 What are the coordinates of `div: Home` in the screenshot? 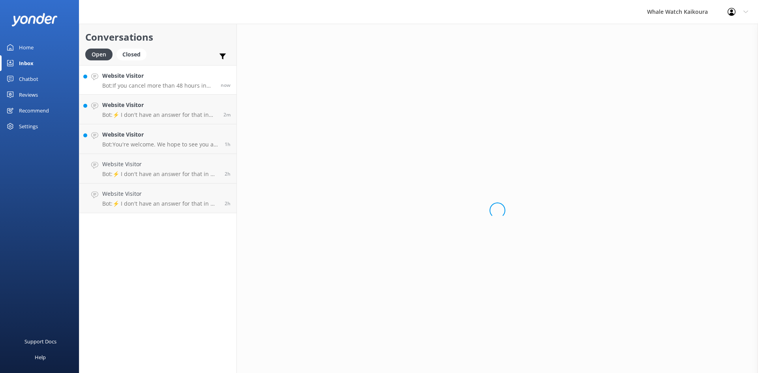 It's located at (26, 47).